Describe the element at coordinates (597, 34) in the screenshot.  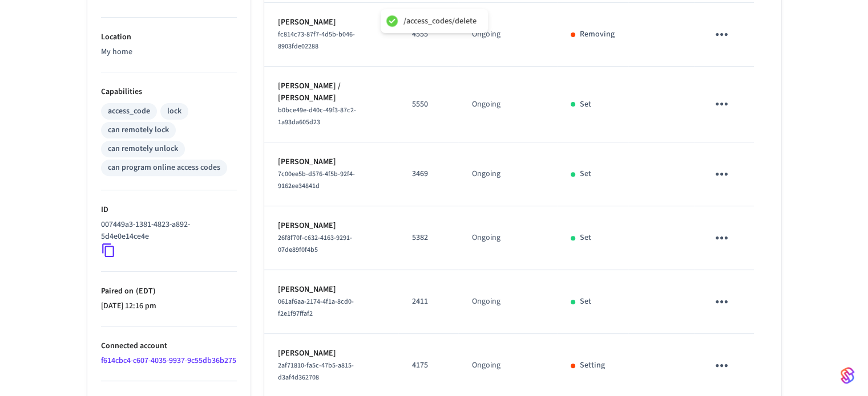
I see `p: Removing` at that location.